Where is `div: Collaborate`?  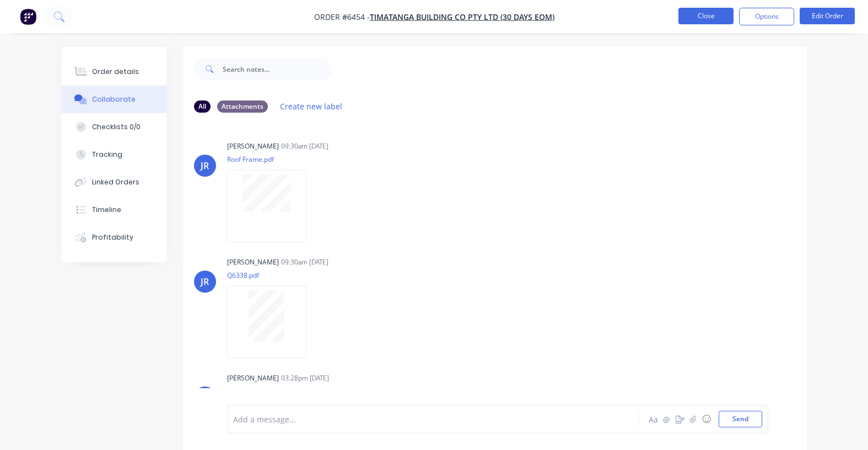 div: Collaborate is located at coordinates (114, 99).